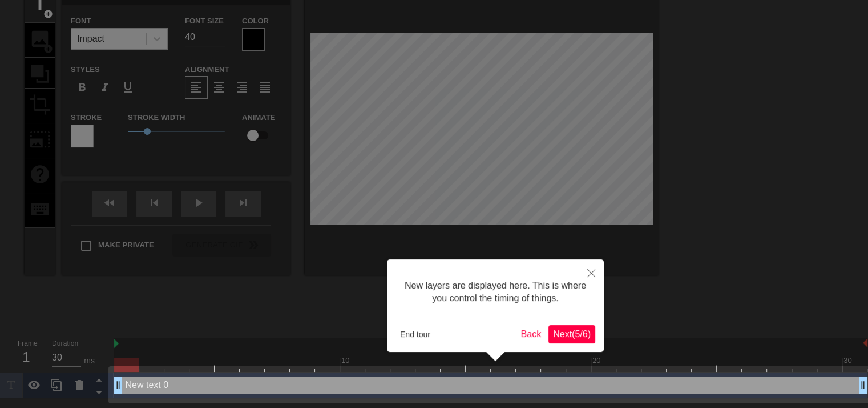 The height and width of the screenshot is (408, 868). Describe the element at coordinates (572, 333) in the screenshot. I see `span: Next ( 5 / 6 )` at that location.